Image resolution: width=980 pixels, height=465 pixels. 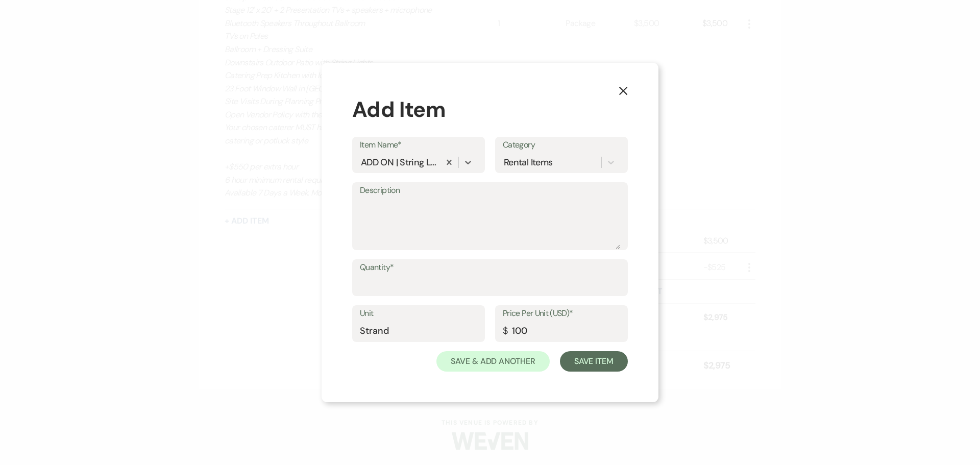 What do you see at coordinates (528, 162) in the screenshot?
I see `div: Rental Items` at bounding box center [528, 162].